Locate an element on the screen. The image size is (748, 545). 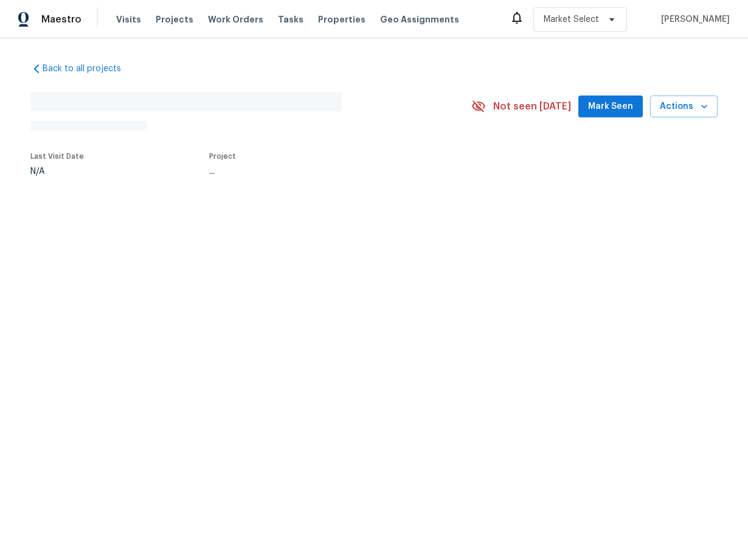
span: Market Select is located at coordinates (571, 19).